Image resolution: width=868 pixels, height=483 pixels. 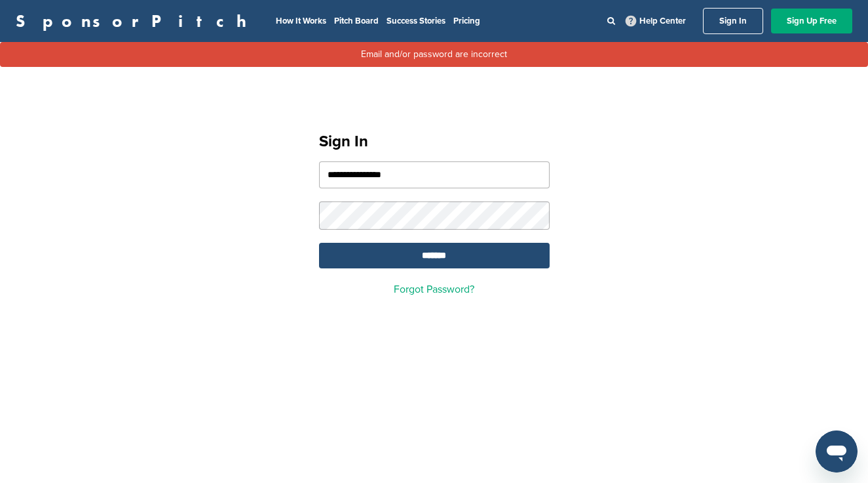 I want to click on a: SponsorPitch, so click(x=135, y=21).